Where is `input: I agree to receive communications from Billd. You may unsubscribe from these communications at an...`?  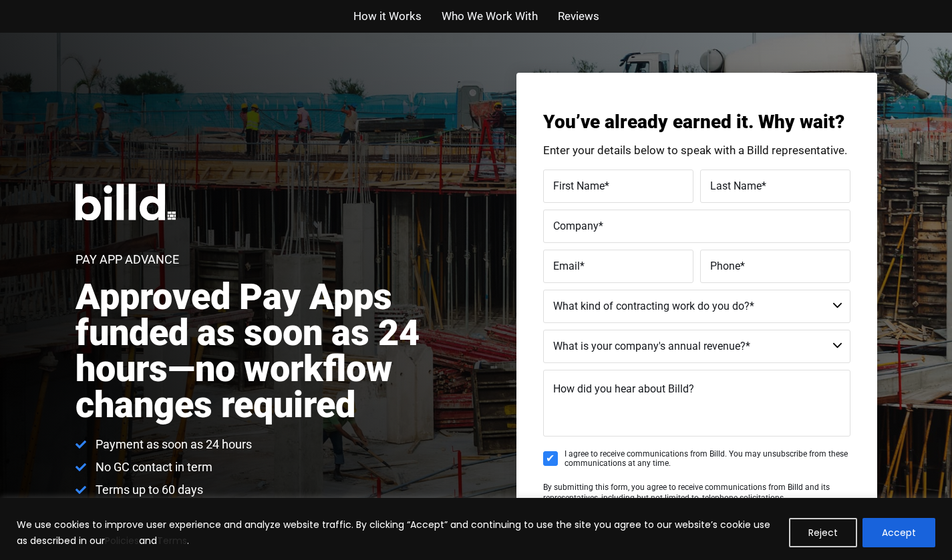
input: I agree to receive communications from Billd. You may unsubscribe from these communications at an... is located at coordinates (550, 459).